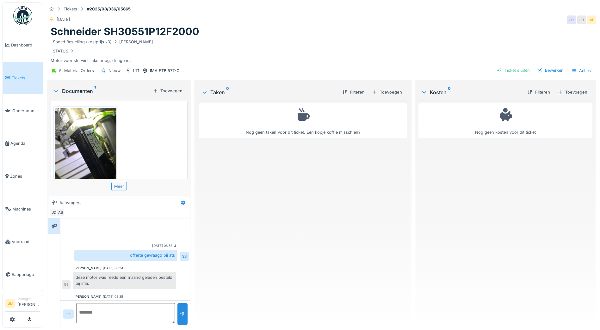 This screenshot has width=600, height=330. Describe the element at coordinates (95, 91) in the screenshot. I see `sup: 1` at that location.